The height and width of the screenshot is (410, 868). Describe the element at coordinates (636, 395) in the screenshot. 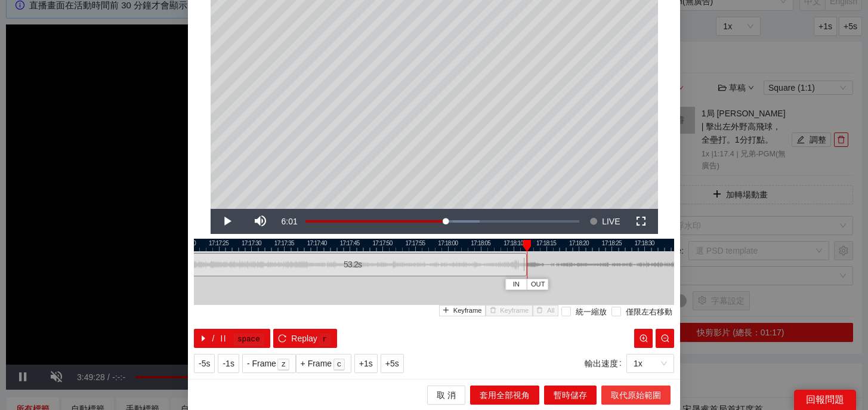

I see `span: 取代原始範圍` at that location.